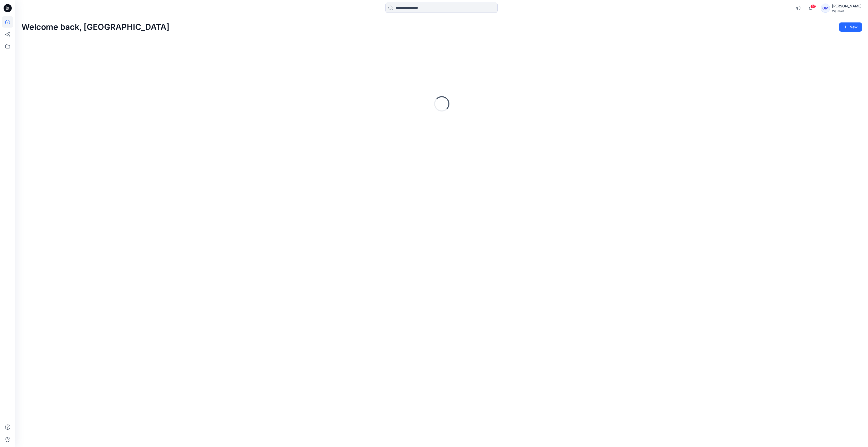 The width and height of the screenshot is (868, 447). I want to click on button: New, so click(850, 27).